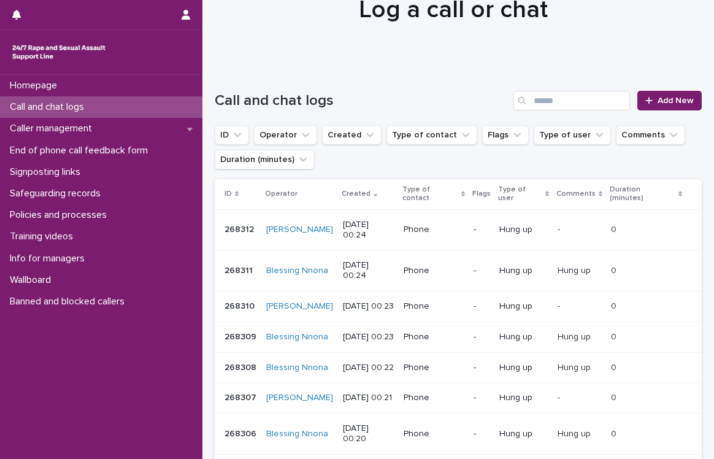 Image resolution: width=714 pixels, height=459 pixels. What do you see at coordinates (81, 150) in the screenshot?
I see `p: End of phone call feedback form` at bounding box center [81, 150].